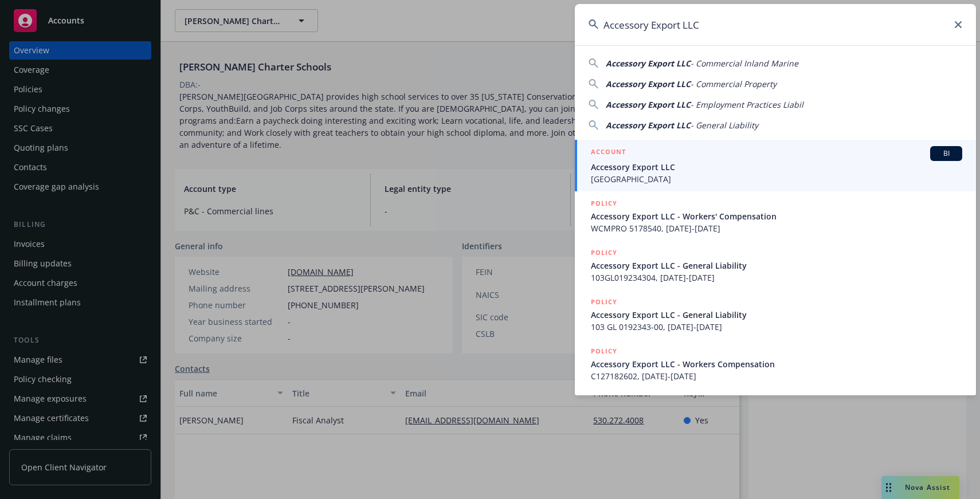 This screenshot has width=980, height=499. What do you see at coordinates (724, 125) in the screenshot?
I see `span: - General Liability` at bounding box center [724, 125].